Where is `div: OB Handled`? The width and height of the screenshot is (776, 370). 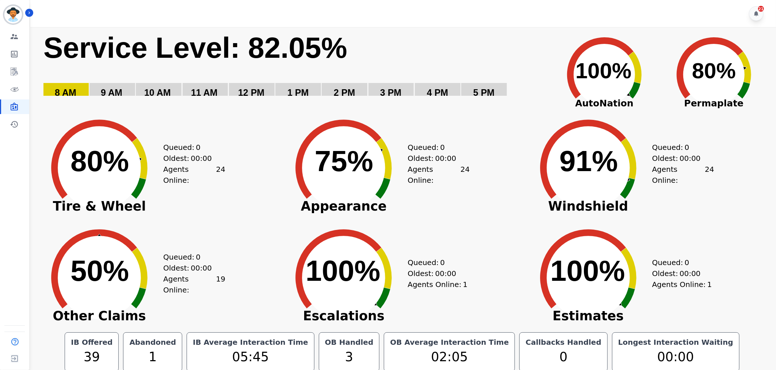
div: OB Handled is located at coordinates (349, 342).